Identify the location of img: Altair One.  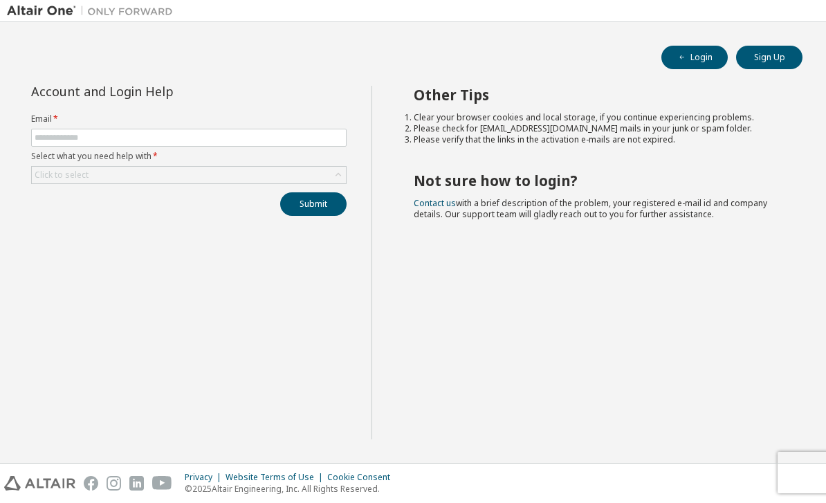
(93, 11).